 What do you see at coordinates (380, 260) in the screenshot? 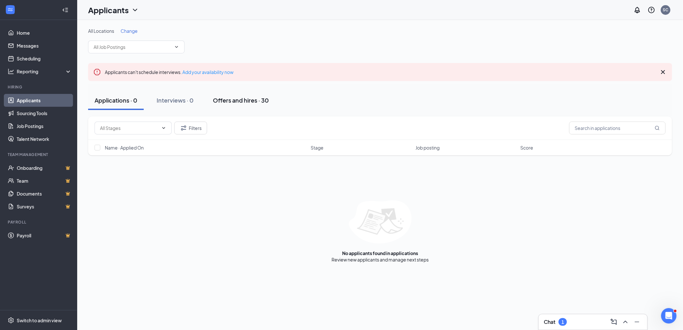
I see `div: Review new applicants and manage next steps` at bounding box center [380, 260].